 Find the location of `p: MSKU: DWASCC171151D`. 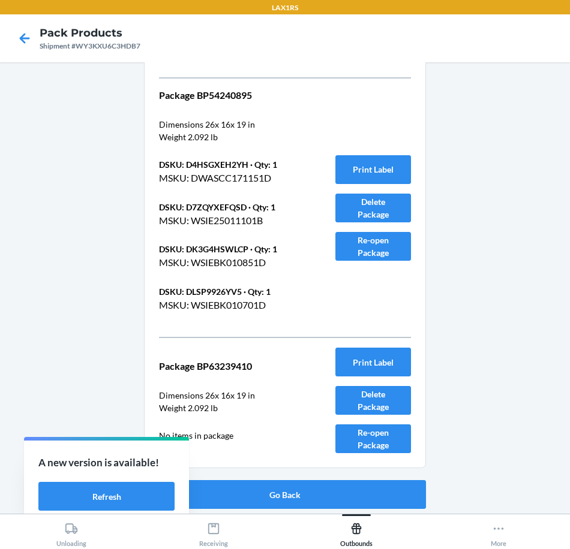

p: MSKU: DWASCC171151D is located at coordinates (233, 178).